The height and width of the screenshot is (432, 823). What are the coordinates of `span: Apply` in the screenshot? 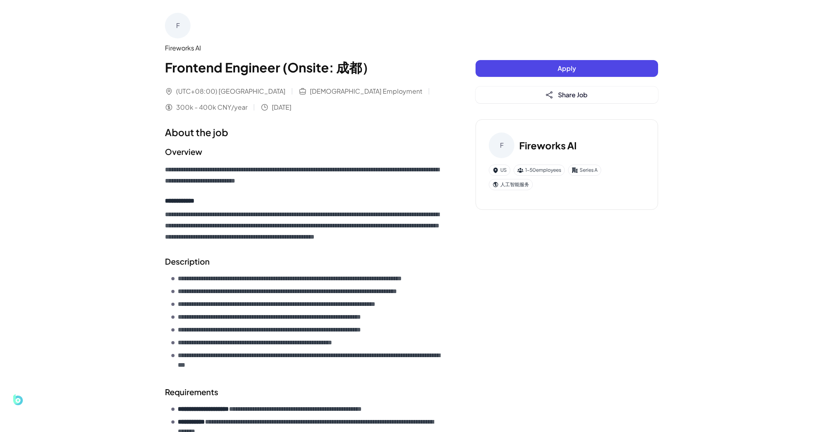 It's located at (567, 68).